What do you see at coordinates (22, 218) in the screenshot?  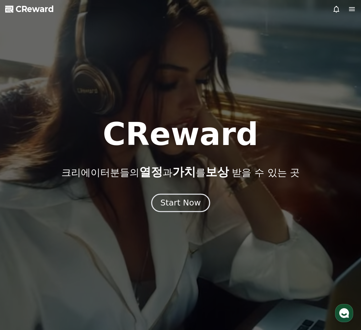 I see `span: 홈` at bounding box center [22, 218].